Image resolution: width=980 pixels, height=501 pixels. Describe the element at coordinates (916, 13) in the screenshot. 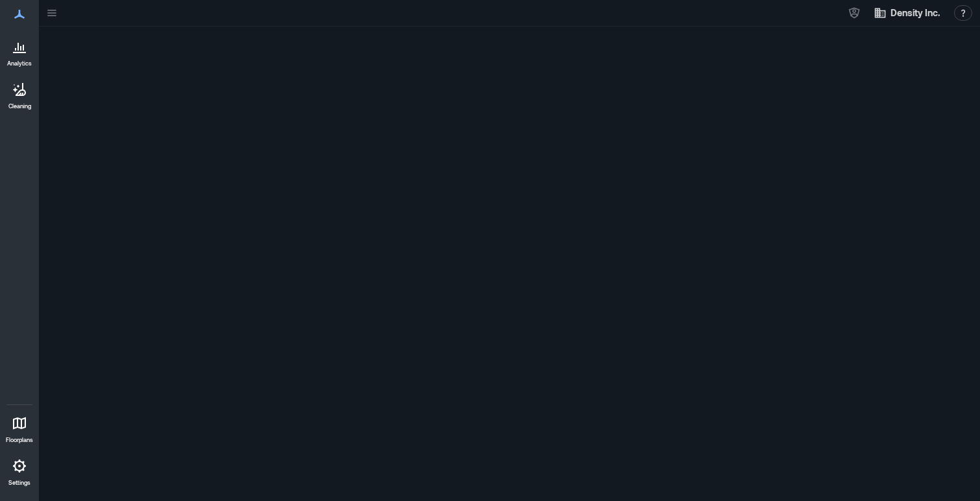

I see `span: Density Inc.` at that location.